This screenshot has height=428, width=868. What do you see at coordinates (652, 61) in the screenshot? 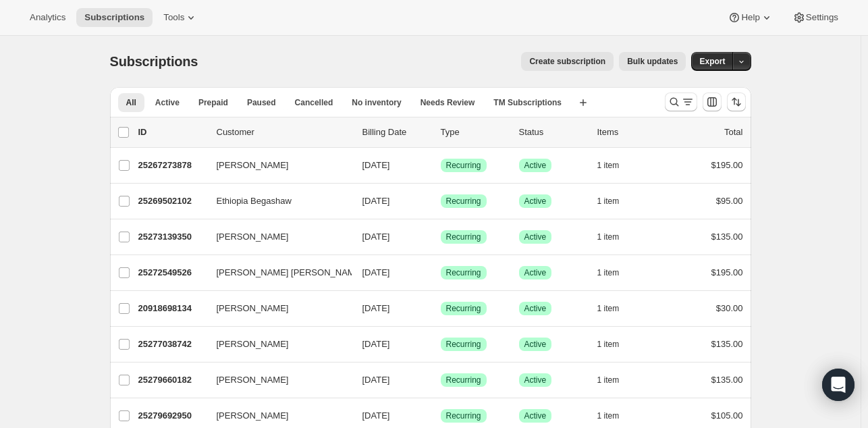
I see `button: Bulk updates` at bounding box center [652, 61].